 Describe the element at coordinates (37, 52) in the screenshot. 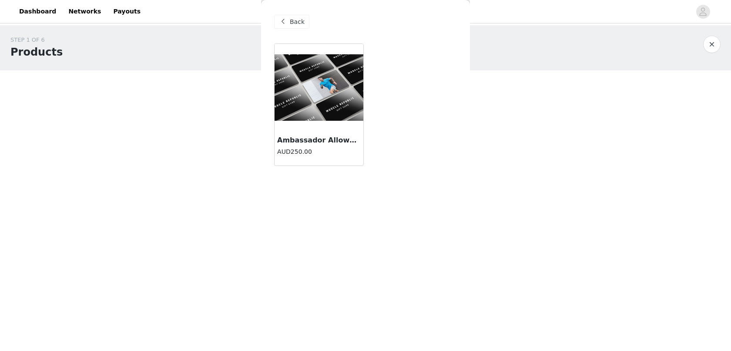

I see `h1: Products` at that location.